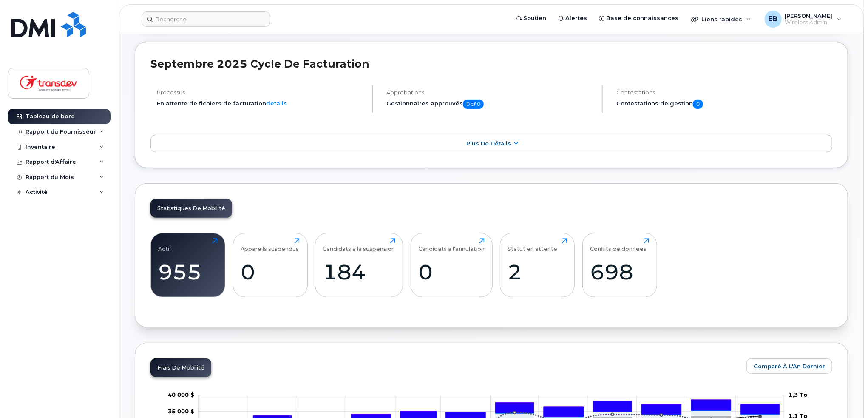  Describe the element at coordinates (642, 19) in the screenshot. I see `span: Base de connaissances` at that location.